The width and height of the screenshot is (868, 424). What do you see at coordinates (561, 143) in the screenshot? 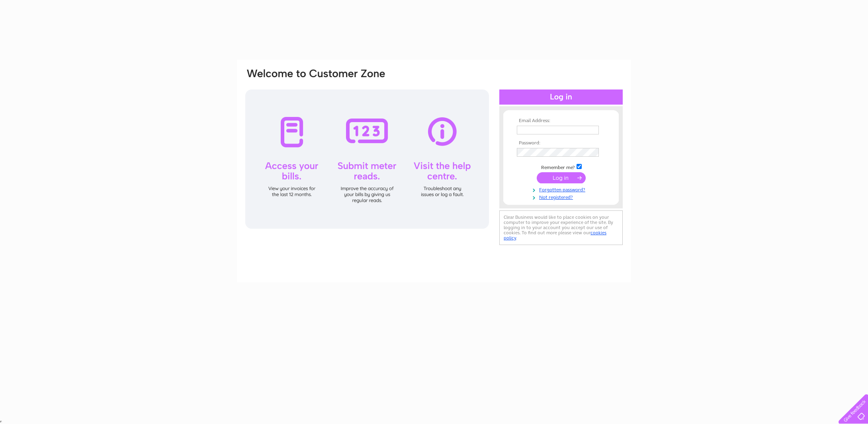
I see `th: Password:` at bounding box center [561, 143].